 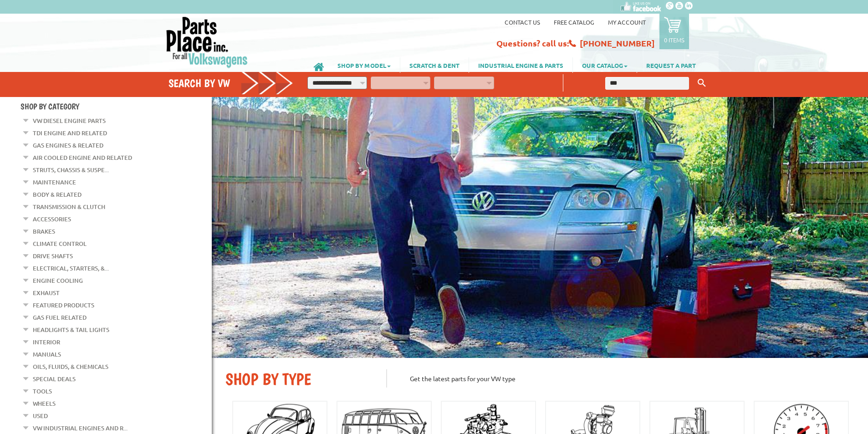 I want to click on a: Featured Products, so click(x=63, y=305).